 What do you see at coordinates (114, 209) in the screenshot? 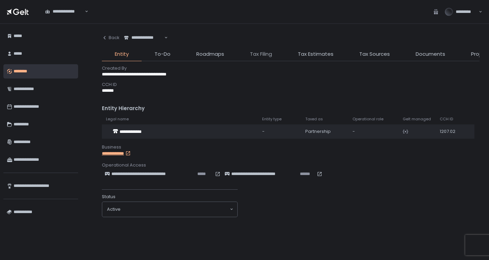
I see `span: active` at bounding box center [114, 209].